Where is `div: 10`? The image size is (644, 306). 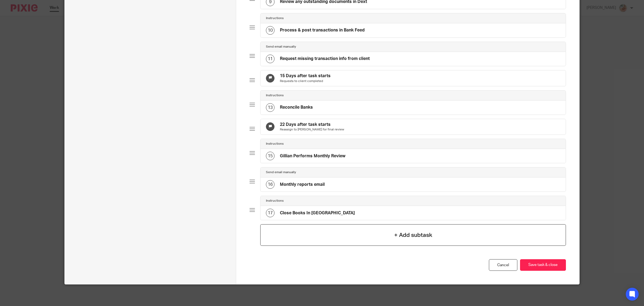
div: 10 is located at coordinates (270, 30).